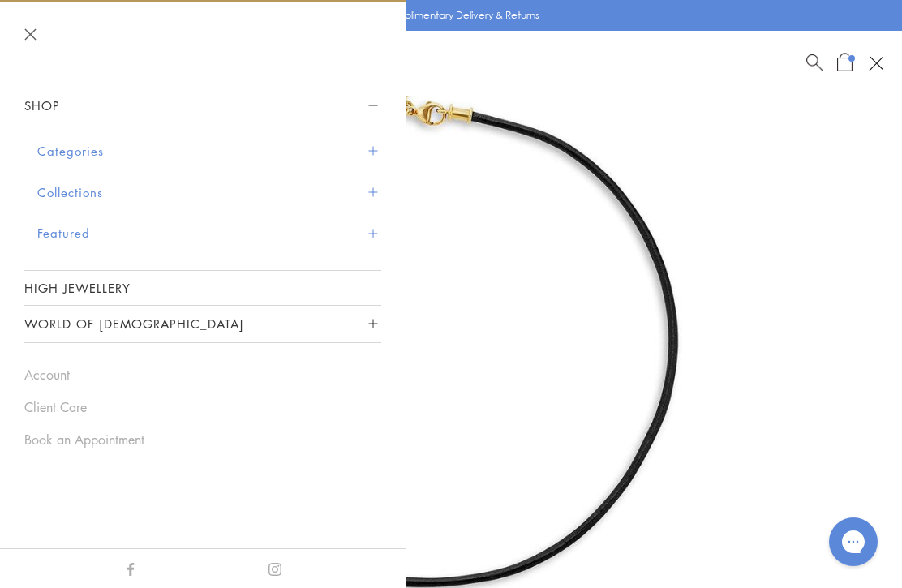 The image size is (902, 588). I want to click on a: High Jewellery, so click(203, 288).